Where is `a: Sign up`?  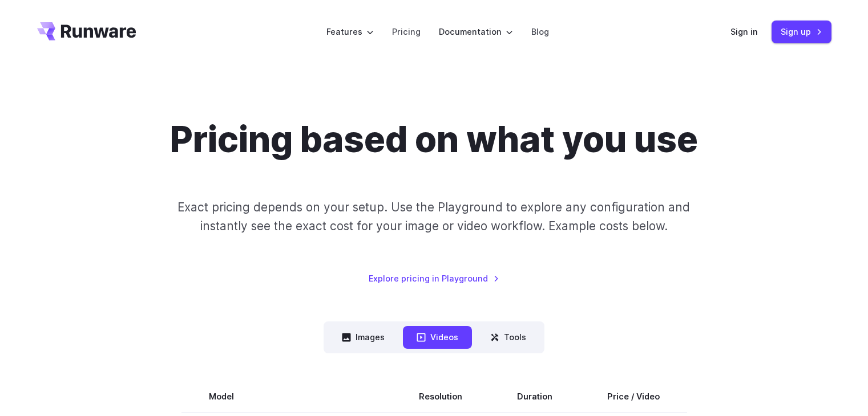 a: Sign up is located at coordinates (801, 31).